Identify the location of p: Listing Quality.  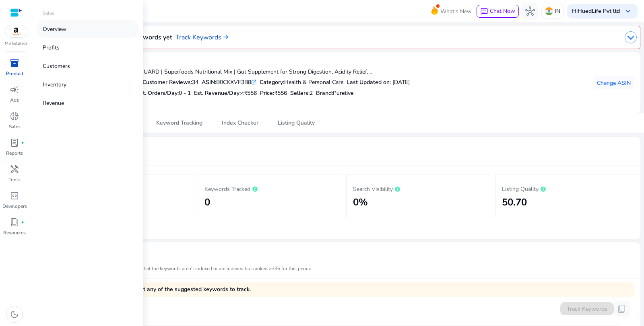
(567, 189).